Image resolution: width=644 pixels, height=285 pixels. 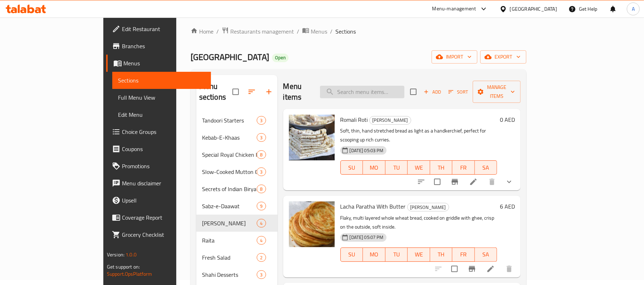 I want to click on span: Kebab-E-Khaas, so click(x=230, y=138).